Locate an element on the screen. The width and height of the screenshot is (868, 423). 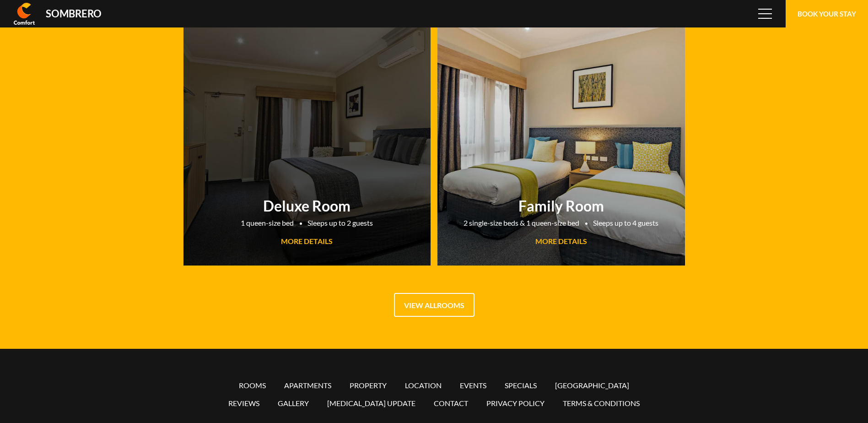
a: Apartments is located at coordinates (308, 385).